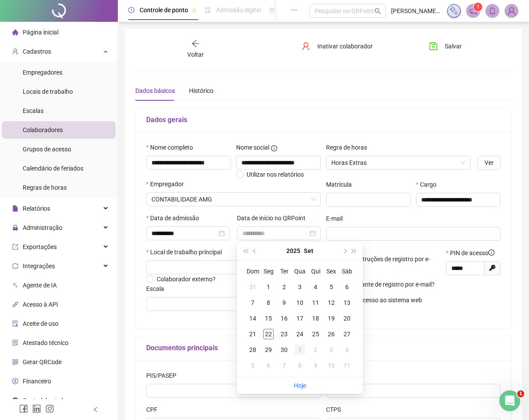 The image size is (529, 420). Describe the element at coordinates (253, 318) in the screenshot. I see `div: 14` at that location.